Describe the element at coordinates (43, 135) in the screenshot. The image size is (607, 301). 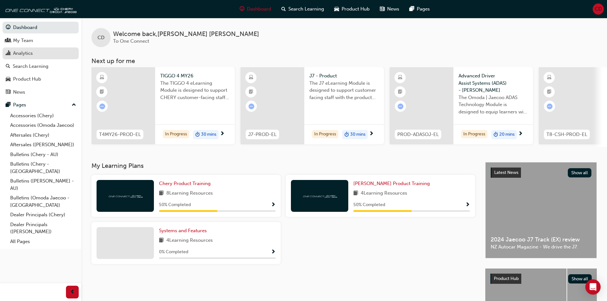
I see `a: Aftersales (Chery)` at that location.